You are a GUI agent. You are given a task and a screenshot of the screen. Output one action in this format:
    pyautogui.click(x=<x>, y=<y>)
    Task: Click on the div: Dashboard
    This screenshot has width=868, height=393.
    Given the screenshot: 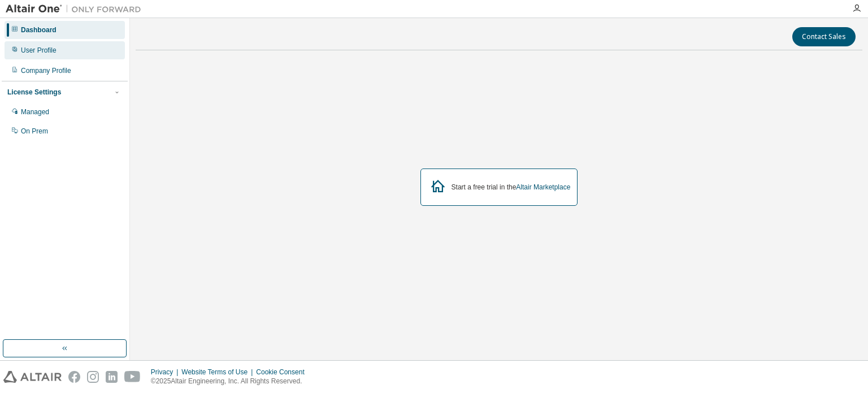 What is the action you would take?
    pyautogui.click(x=38, y=30)
    